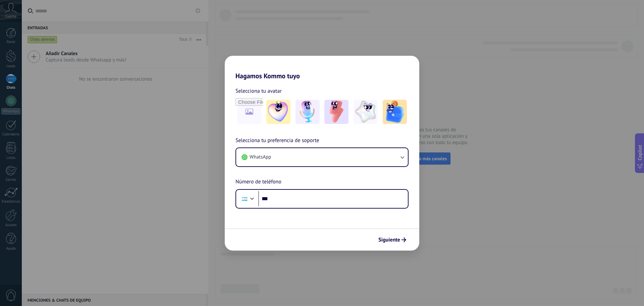 The height and width of the screenshot is (306, 644). What do you see at coordinates (260, 157) in the screenshot?
I see `span: WhatsApp` at bounding box center [260, 157].